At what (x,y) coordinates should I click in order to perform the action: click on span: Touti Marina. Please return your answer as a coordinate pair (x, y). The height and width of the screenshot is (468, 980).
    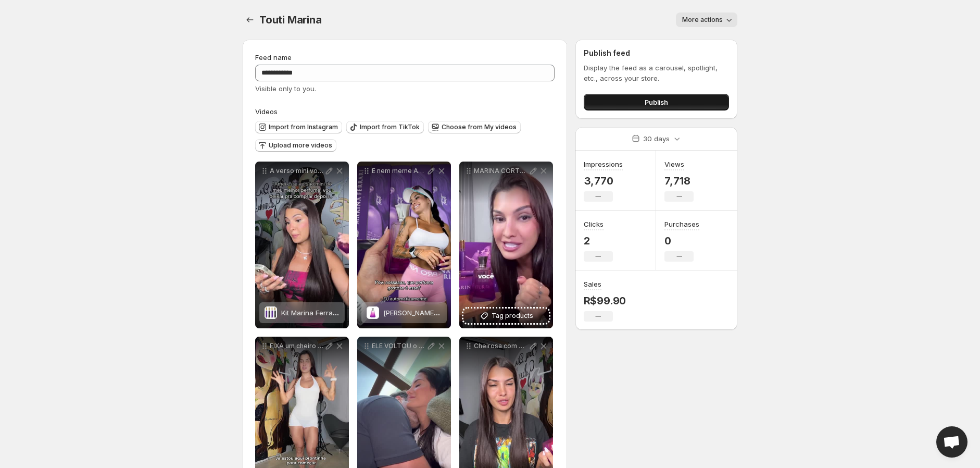
    Looking at the image, I should click on (291, 20).